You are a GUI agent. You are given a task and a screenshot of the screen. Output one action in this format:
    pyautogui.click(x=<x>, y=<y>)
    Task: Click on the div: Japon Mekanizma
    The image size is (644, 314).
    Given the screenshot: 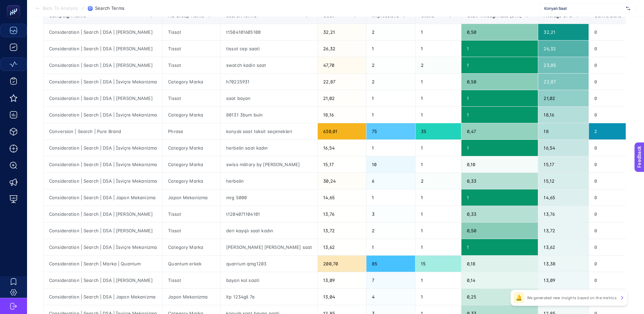 What is the action you would take?
    pyautogui.click(x=191, y=198)
    